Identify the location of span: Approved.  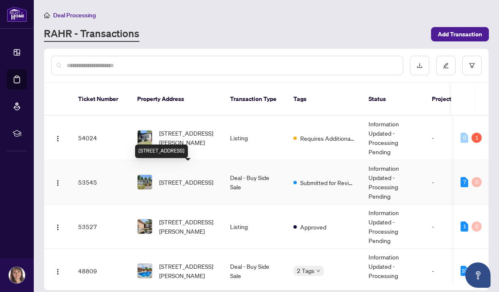
(313, 227).